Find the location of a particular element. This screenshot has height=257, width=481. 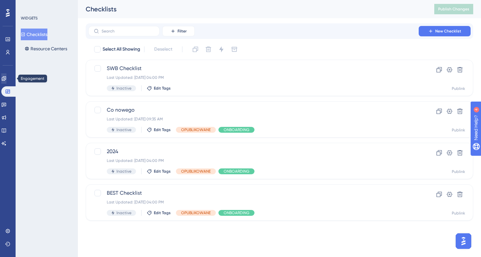

img: launcher-image-alternative-text is located at coordinates (10, 10).